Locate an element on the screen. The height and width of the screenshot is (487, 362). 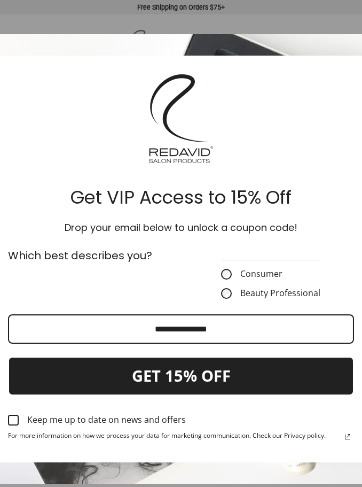
p: Which best describes you? is located at coordinates (91, 256).